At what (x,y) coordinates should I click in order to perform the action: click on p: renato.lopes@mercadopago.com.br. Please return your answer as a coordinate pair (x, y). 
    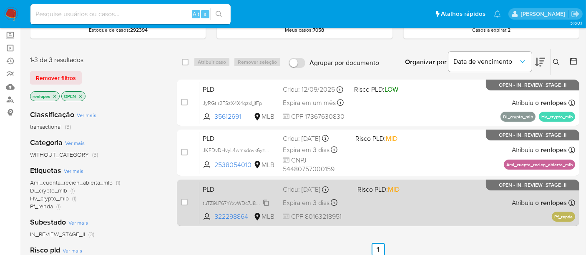
    Looking at the image, I should click on (544, 14).